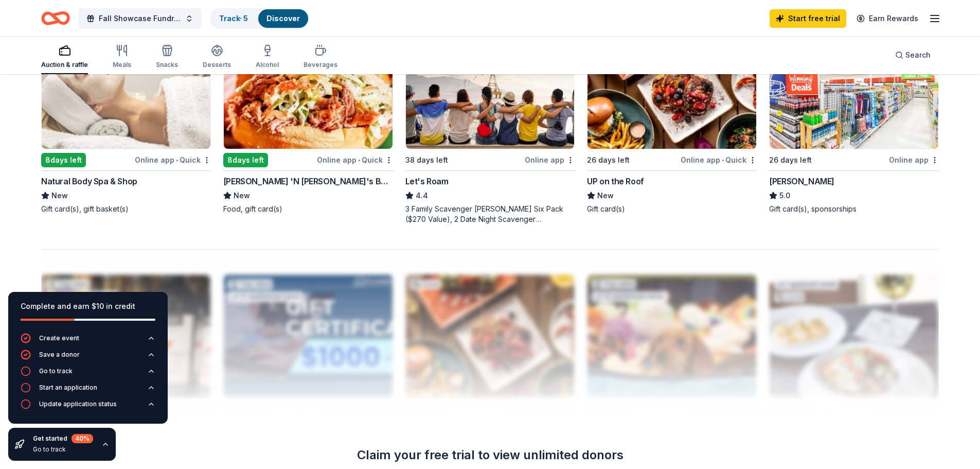 The image size is (980, 469). Describe the element at coordinates (490, 125) in the screenshot. I see `a: Image for Let's Roam3 applieslast week38 days leftOnline appLet's Roam4.43 Family Scavenger [PERS...` at that location.